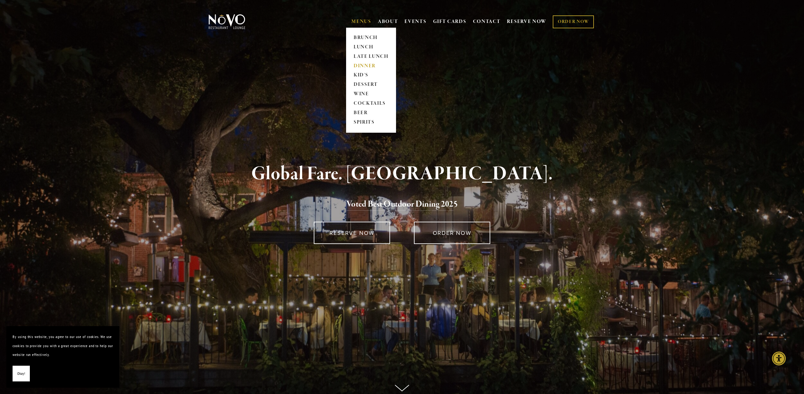  What do you see at coordinates (227, 22) in the screenshot?
I see `img: Novo Restaurant &amp; Lounge` at bounding box center [227, 22].